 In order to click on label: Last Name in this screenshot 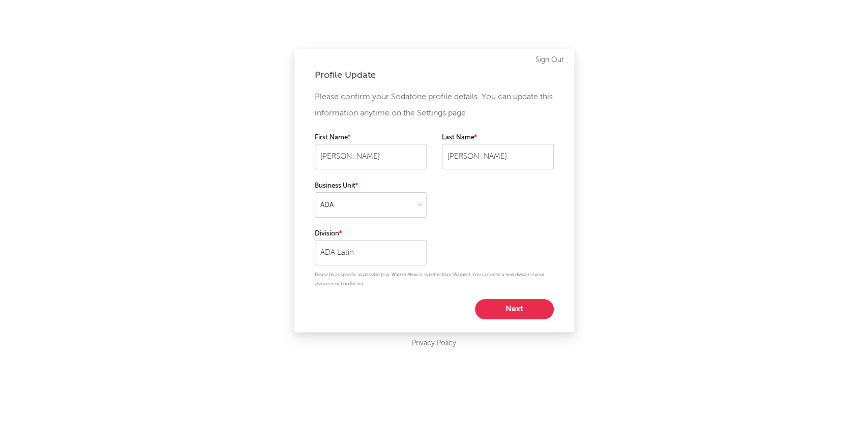, I will do `click(498, 138)`.